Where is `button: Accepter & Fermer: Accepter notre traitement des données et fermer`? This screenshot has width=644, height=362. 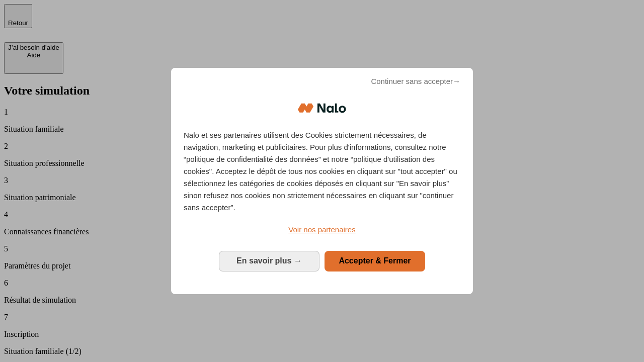
button: Accepter & Fermer: Accepter notre traitement des données et fermer is located at coordinates (375, 261).